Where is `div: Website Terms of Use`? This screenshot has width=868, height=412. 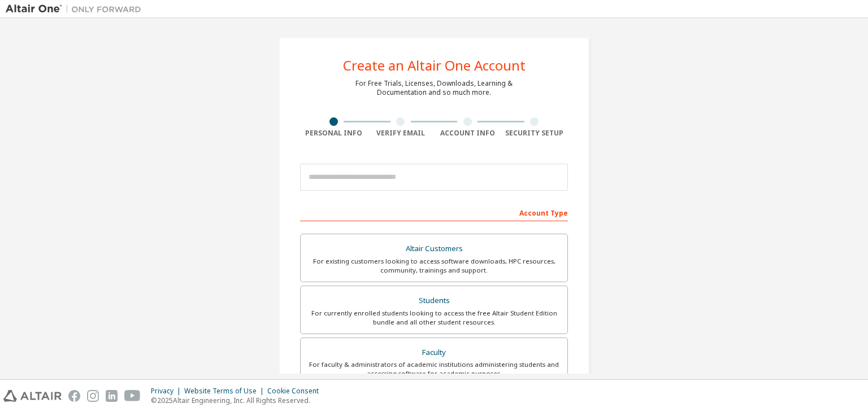 div: Website Terms of Use is located at coordinates (225, 391).